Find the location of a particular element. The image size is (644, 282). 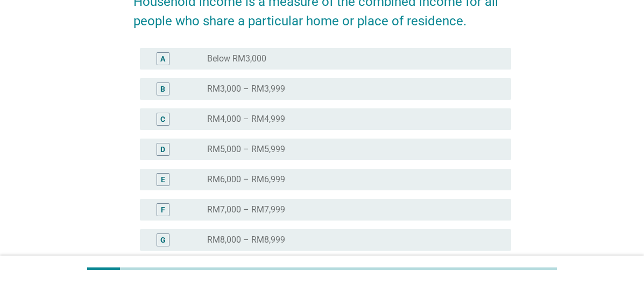

label: RM3,000 – RM3,999 is located at coordinates (246, 89).